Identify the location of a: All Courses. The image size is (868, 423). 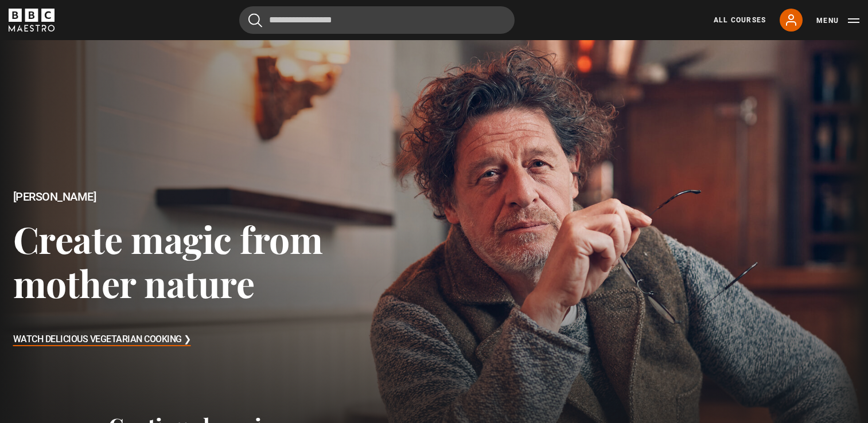
(740, 20).